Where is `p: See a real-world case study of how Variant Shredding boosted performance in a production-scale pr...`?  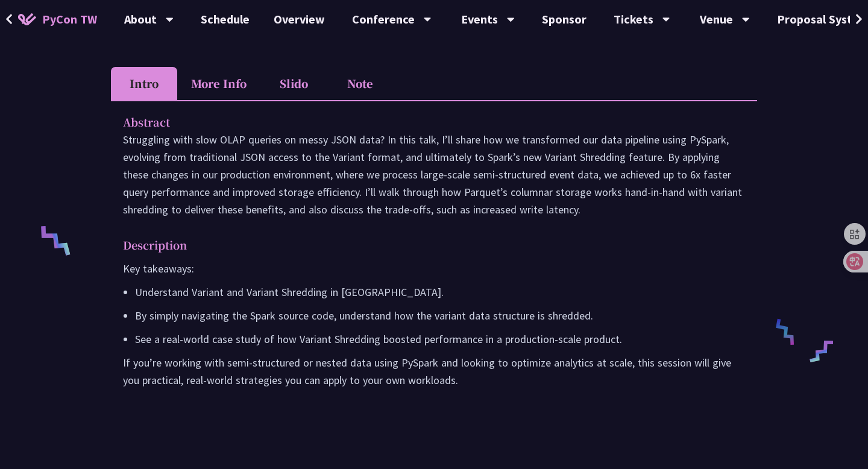 p: See a real-world case study of how Variant Shredding boosted performance in a production-scale pr... is located at coordinates (440, 339).